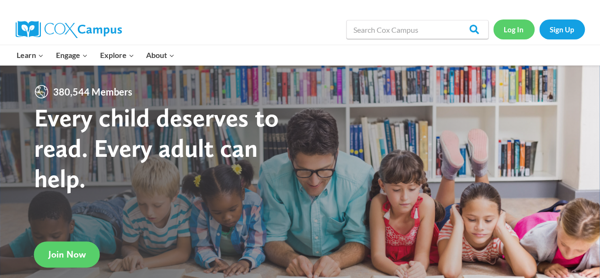 The height and width of the screenshot is (278, 600). Describe the element at coordinates (418, 29) in the screenshot. I see `input: Search Cox Campus` at that location.